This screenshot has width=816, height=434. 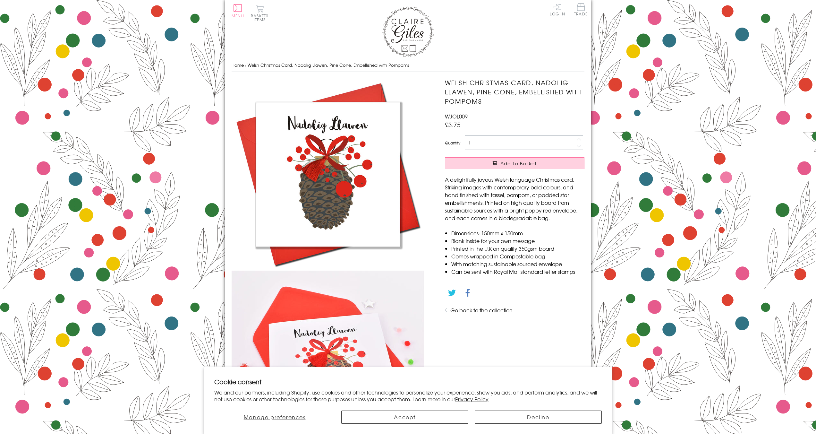 I want to click on span: WJOL009, so click(x=456, y=116).